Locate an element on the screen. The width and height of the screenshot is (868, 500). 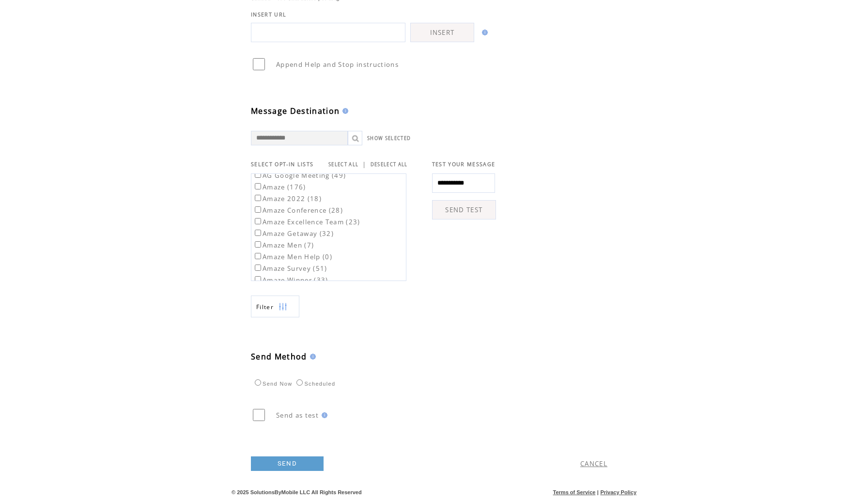
input: Amaze (176) is located at coordinates (258, 186).